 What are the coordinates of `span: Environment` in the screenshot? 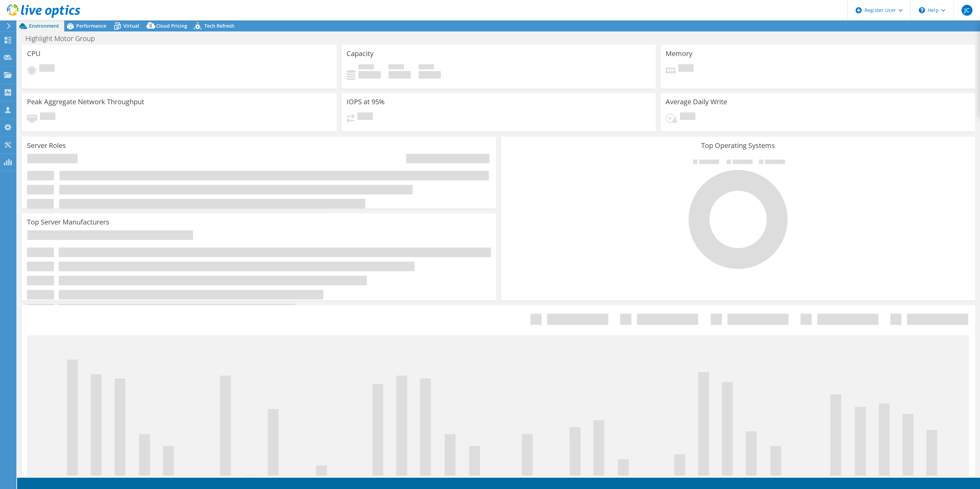 It's located at (44, 26).